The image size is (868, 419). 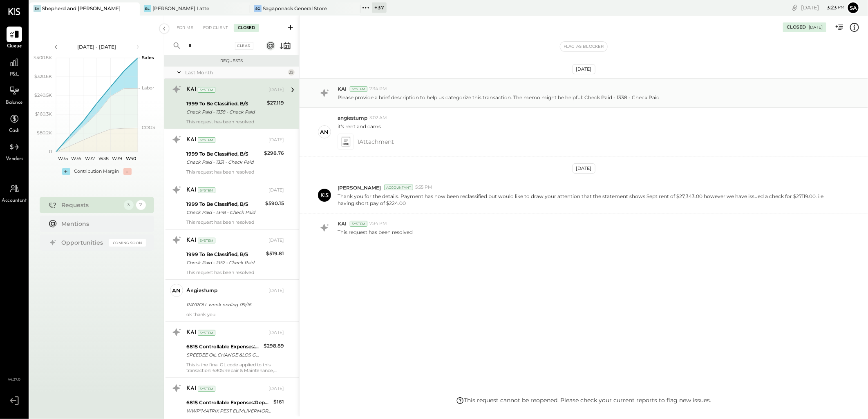 I want to click on div: Sagaponack General Store, so click(x=294, y=9).